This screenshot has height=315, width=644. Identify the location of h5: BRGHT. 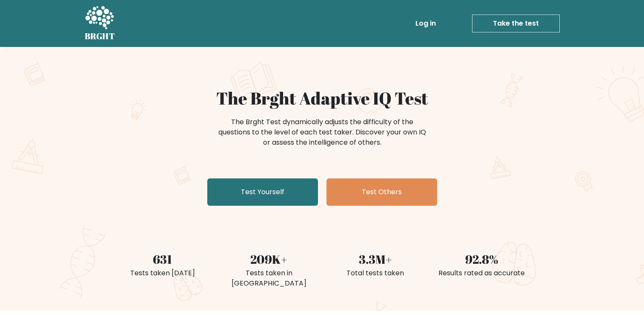
(100, 36).